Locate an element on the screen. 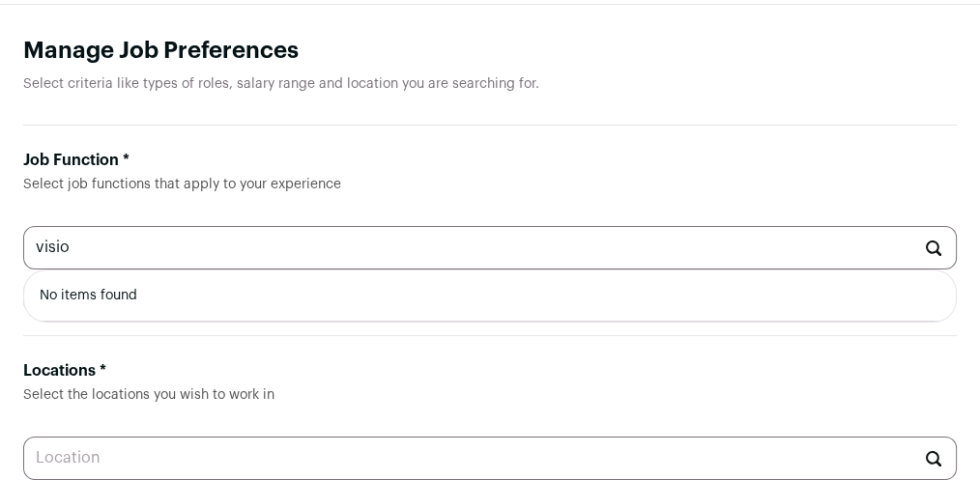  input: Location is located at coordinates (490, 458).